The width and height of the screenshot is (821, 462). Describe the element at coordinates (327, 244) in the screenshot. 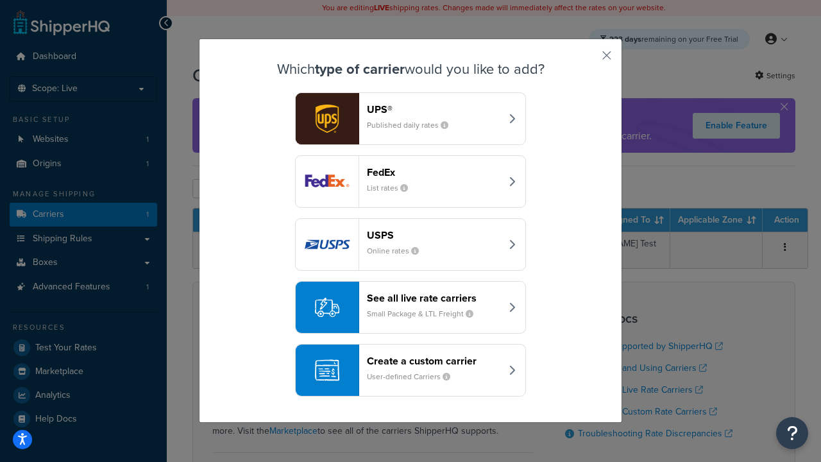

I see `img: usps logo` at that location.